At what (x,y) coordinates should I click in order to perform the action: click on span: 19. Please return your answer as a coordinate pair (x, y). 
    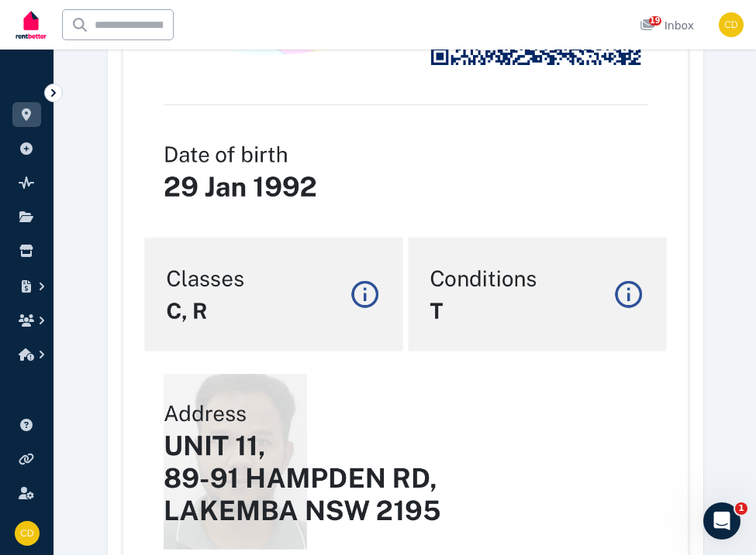
    Looking at the image, I should click on (655, 21).